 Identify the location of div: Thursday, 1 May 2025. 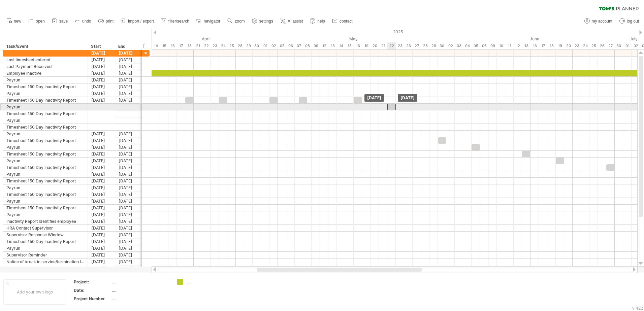
(265, 46).